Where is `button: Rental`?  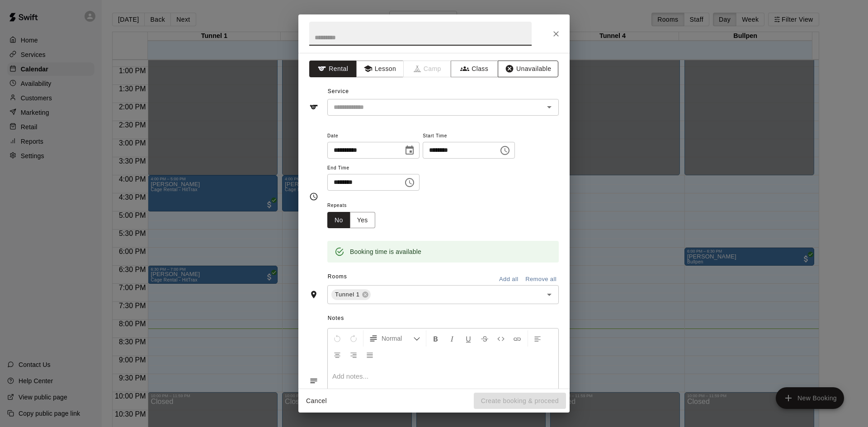 button: Rental is located at coordinates (333, 69).